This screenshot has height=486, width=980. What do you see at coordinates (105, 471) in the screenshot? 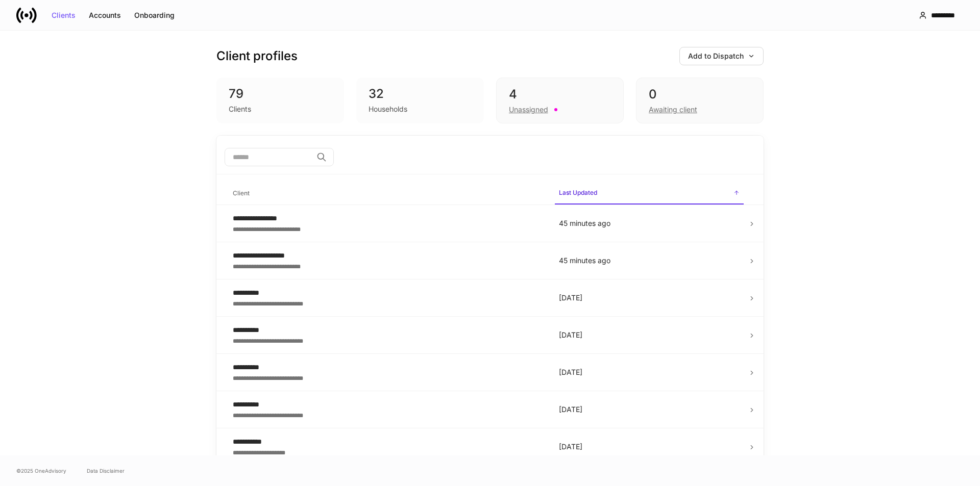
I see `a: Data Disclaimer` at bounding box center [105, 471].